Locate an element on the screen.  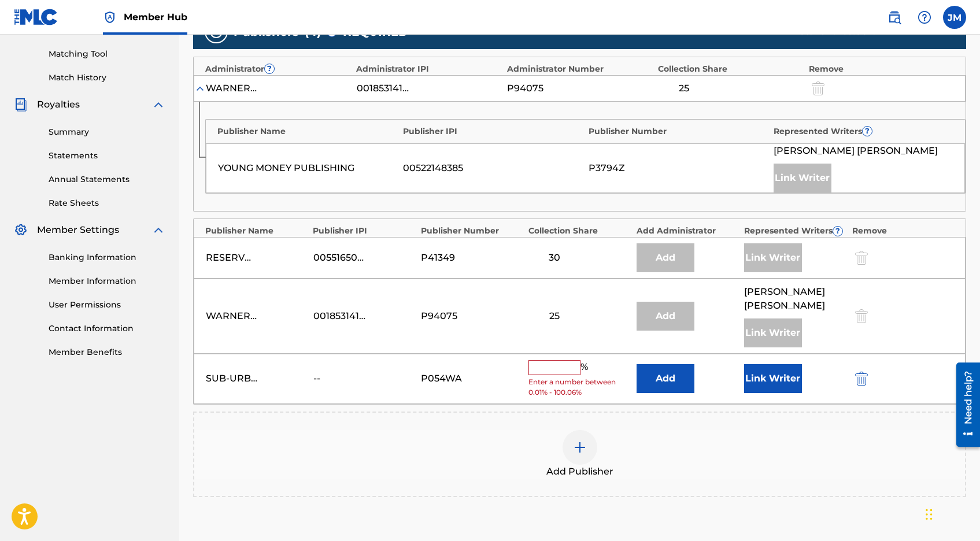
a: Summary is located at coordinates (107, 132).